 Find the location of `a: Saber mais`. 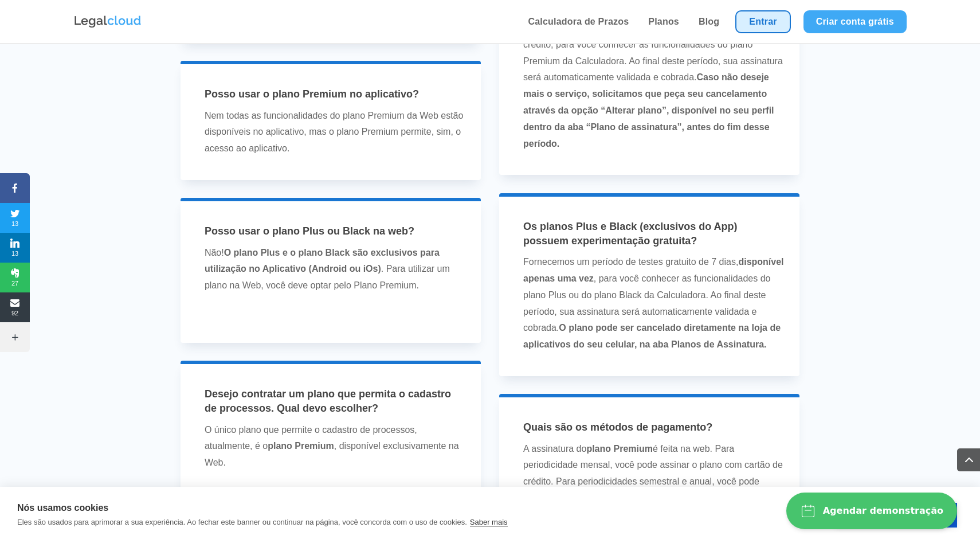

a: Saber mais is located at coordinates (489, 522).